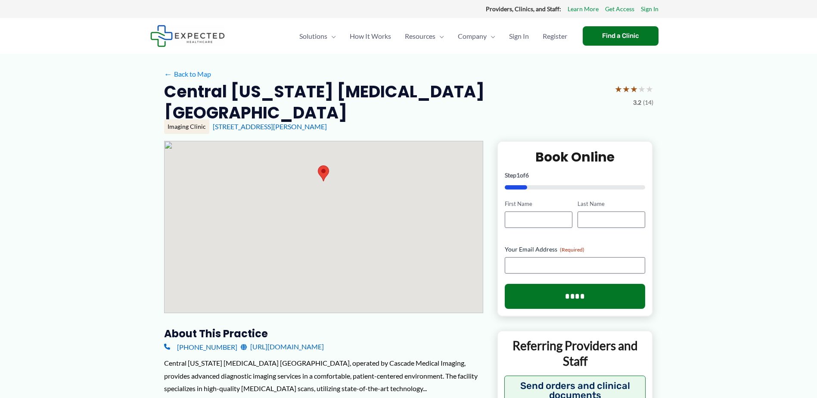 Image resolution: width=817 pixels, height=398 pixels. Describe the element at coordinates (575, 157) in the screenshot. I see `h2: Book Online` at that location.